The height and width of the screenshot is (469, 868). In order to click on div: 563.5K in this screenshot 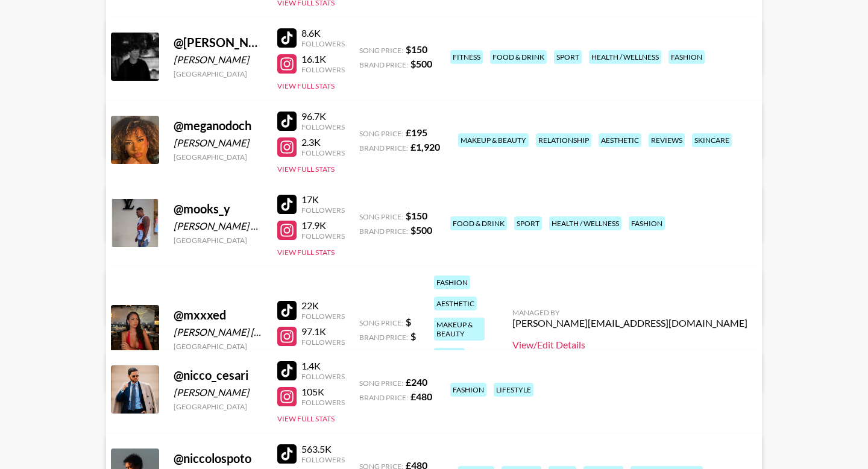, I will do `click(323, 449)`.